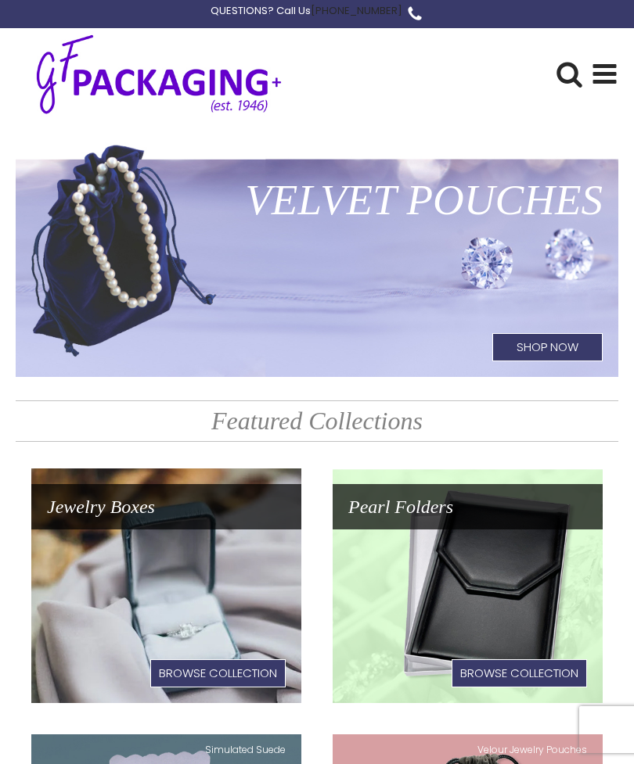 The height and width of the screenshot is (764, 634). I want to click on a: Jewelry BoxesBrowse Collection, so click(166, 586).